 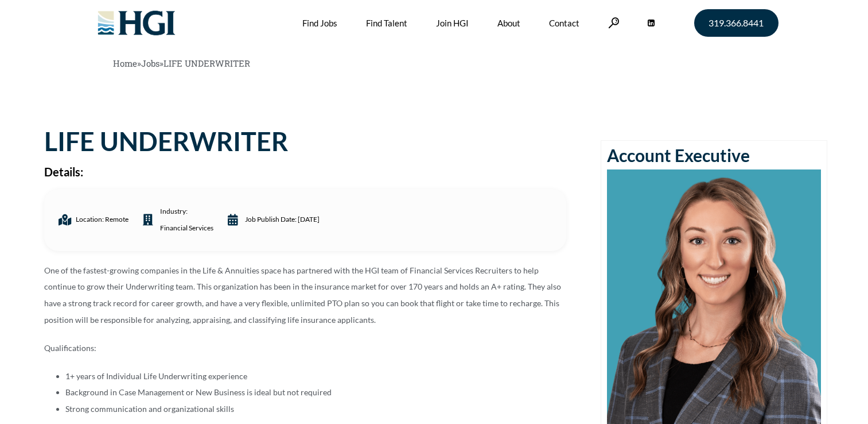 I want to click on a: 319.366.8441, so click(x=736, y=23).